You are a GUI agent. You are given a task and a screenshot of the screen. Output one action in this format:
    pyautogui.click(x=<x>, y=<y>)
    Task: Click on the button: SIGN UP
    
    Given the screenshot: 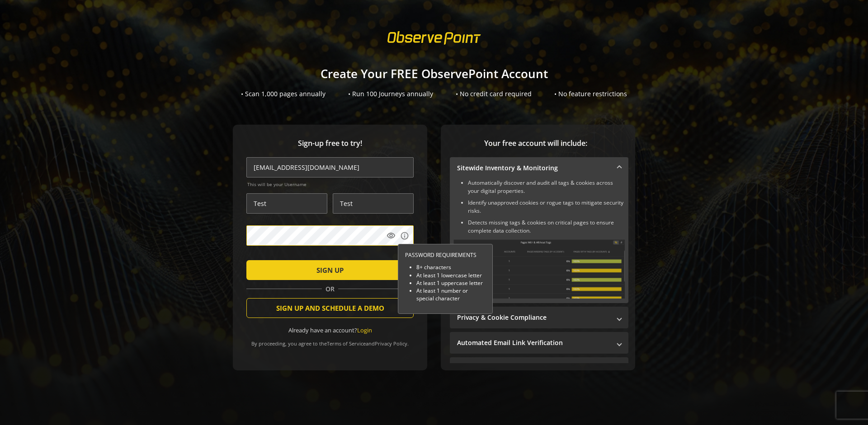 What is the action you would take?
    pyautogui.click(x=330, y=270)
    